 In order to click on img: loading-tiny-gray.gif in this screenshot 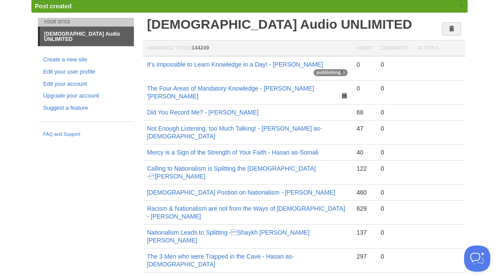, I will do `click(343, 73)`.